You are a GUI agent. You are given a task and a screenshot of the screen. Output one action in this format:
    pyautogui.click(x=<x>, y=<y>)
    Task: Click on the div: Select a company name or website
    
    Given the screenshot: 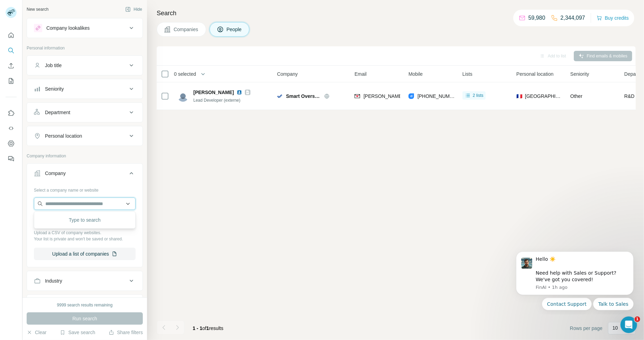 What is the action you would take?
    pyautogui.click(x=85, y=189)
    